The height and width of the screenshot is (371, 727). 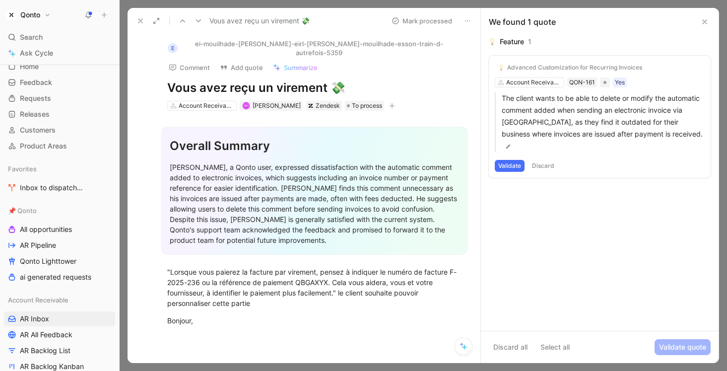 What do you see at coordinates (60, 114) in the screenshot?
I see `a: Releases` at bounding box center [60, 114].